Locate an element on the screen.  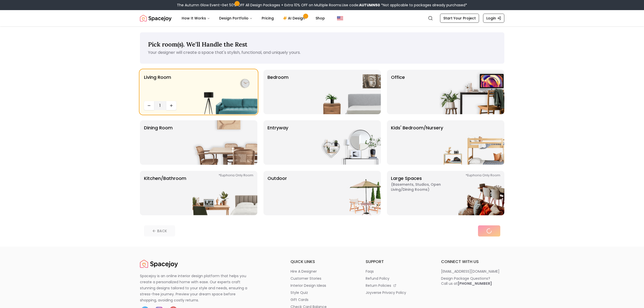
p: Office is located at coordinates (397, 92).